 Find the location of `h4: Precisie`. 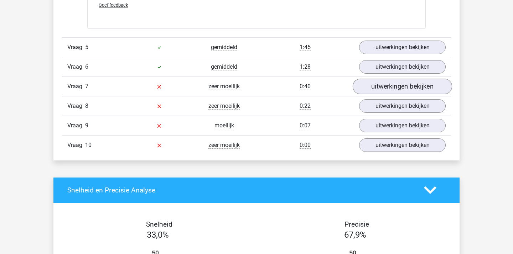

h4: Precisie is located at coordinates (356, 224).